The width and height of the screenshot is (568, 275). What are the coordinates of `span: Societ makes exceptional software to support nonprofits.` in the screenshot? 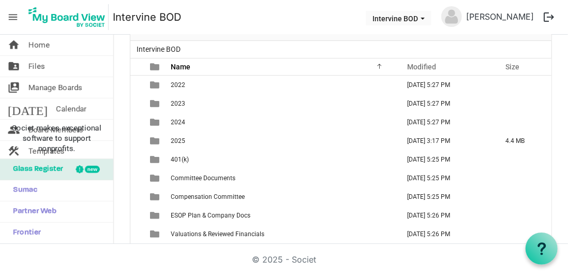 It's located at (56, 138).